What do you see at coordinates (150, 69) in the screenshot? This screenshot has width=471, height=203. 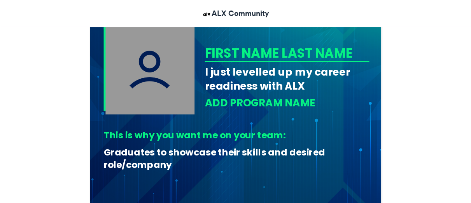 I see `img: user_filled.png` at bounding box center [150, 69].